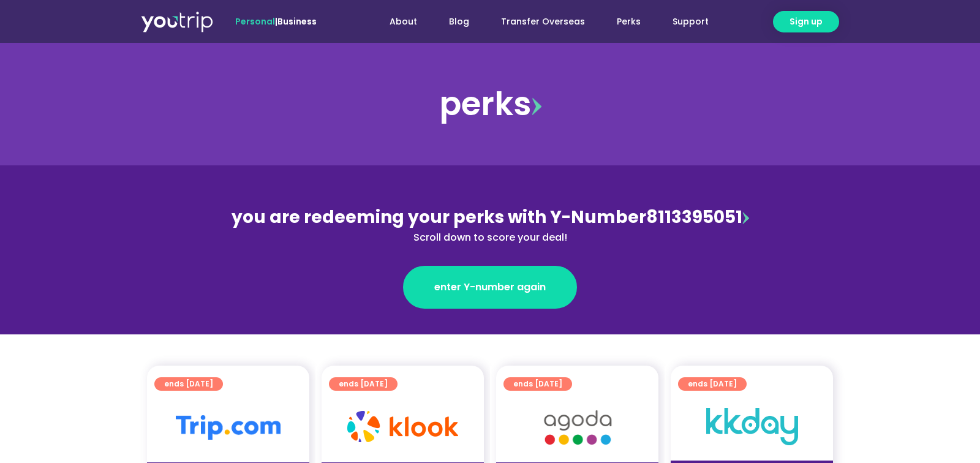 The image size is (980, 463). Describe the element at coordinates (490, 287) in the screenshot. I see `a: enter Y-number again` at that location.